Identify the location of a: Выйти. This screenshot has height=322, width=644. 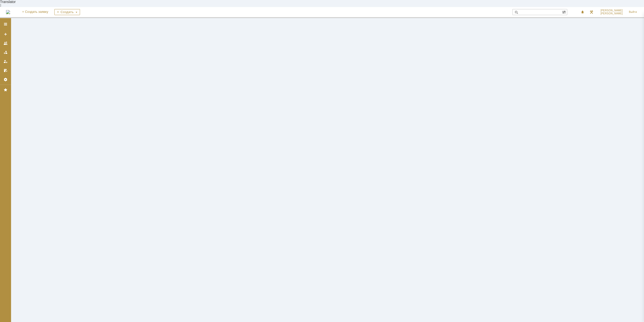
(633, 12).